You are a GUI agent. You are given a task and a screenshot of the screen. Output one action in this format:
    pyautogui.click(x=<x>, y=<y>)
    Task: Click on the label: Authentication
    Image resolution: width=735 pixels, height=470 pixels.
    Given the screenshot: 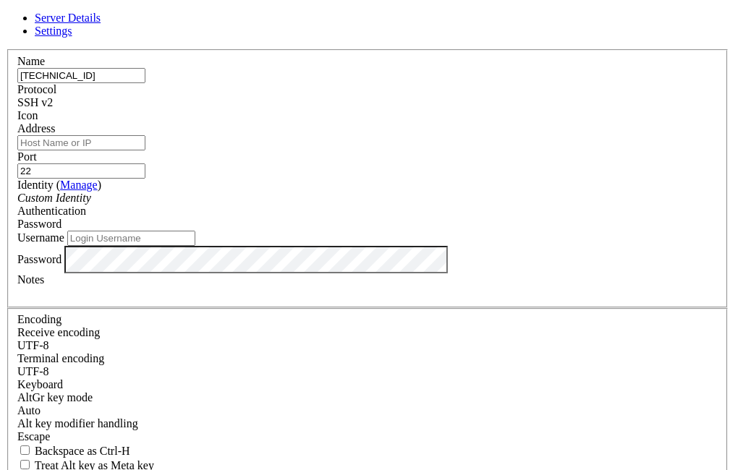 What is the action you would take?
    pyautogui.click(x=51, y=210)
    